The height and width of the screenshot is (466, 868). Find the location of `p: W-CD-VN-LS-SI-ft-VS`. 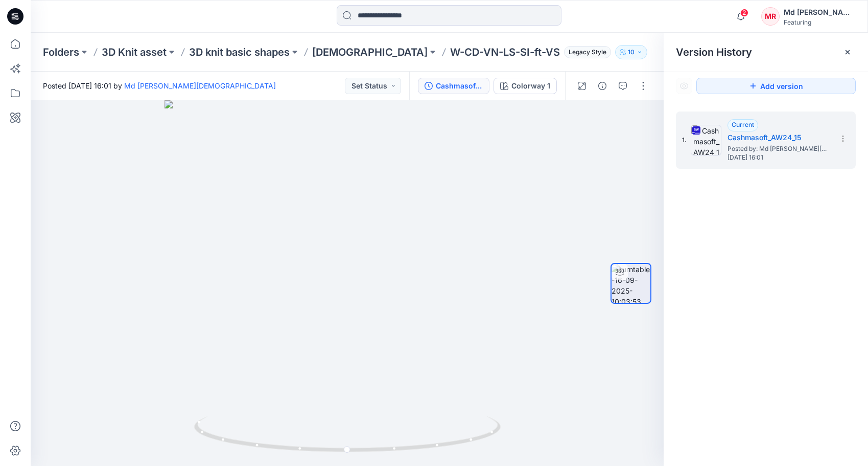

p: W-CD-VN-LS-SI-ft-VS is located at coordinates (505, 52).